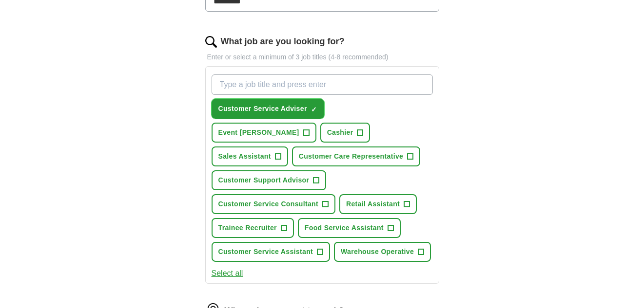 This screenshot has width=644, height=308. What do you see at coordinates (349, 228) in the screenshot?
I see `button: Food Service Assistant` at bounding box center [349, 228].